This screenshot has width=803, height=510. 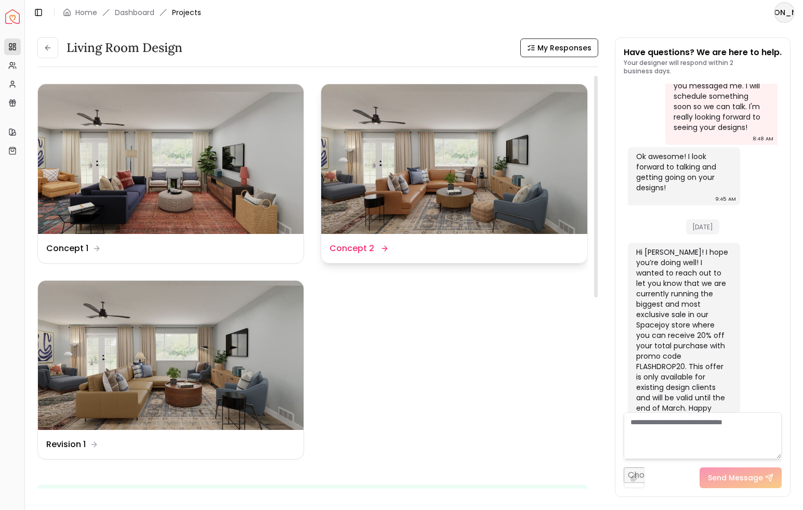 What do you see at coordinates (565, 48) in the screenshot?
I see `span: My Responses` at bounding box center [565, 48].